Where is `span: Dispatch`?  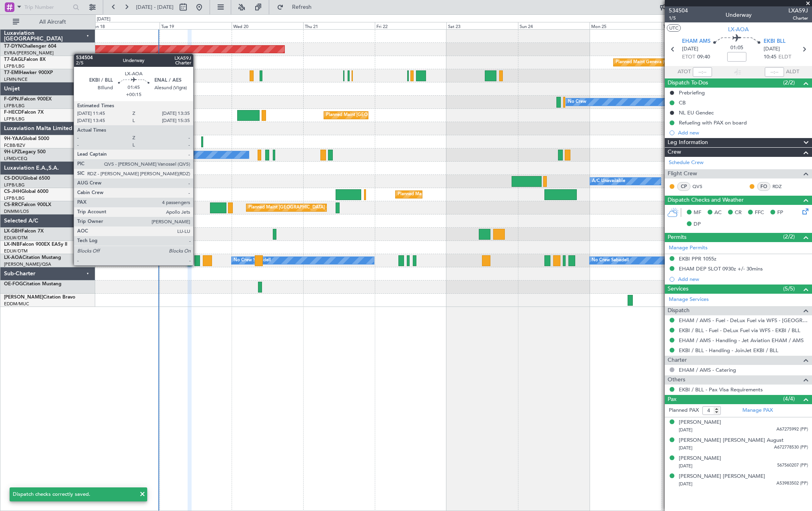
span: Dispatch is located at coordinates (678, 310).